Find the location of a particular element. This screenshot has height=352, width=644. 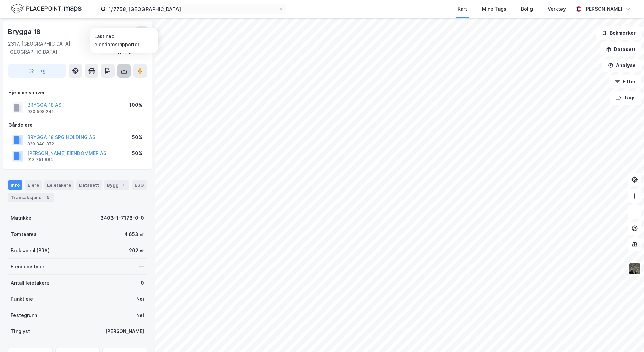

div: Datasett is located at coordinates (89, 185).